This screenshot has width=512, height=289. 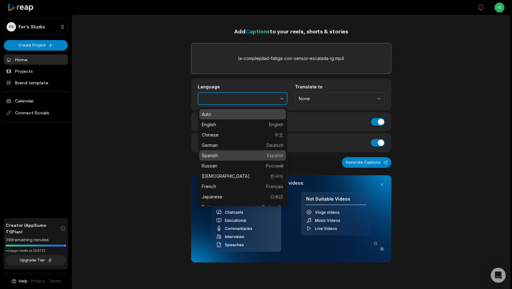 I want to click on span: Chatcasts, so click(x=234, y=212).